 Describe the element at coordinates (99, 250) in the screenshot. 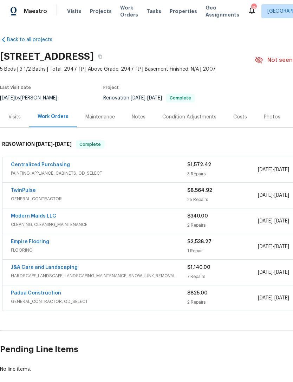

I see `span: FLOORING` at that location.